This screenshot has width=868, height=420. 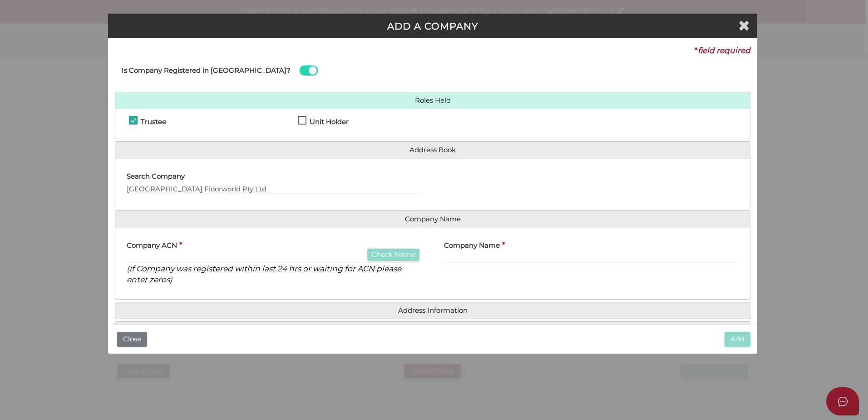 What do you see at coordinates (738, 339) in the screenshot?
I see `button: Add` at bounding box center [738, 339].